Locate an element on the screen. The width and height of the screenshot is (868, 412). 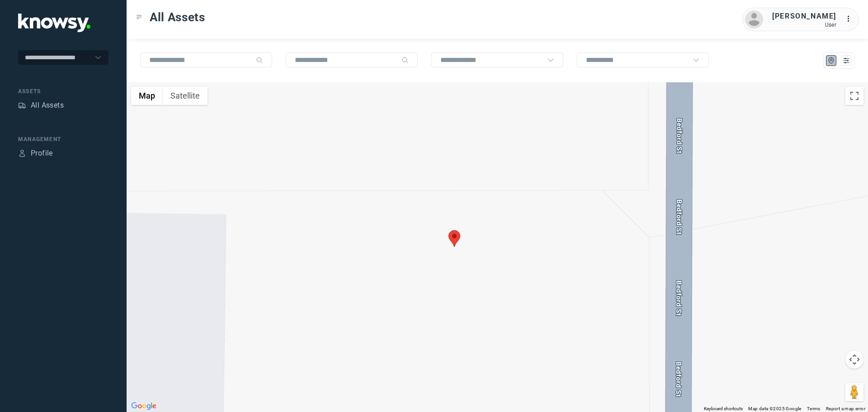
div: All Assets is located at coordinates (47, 105).